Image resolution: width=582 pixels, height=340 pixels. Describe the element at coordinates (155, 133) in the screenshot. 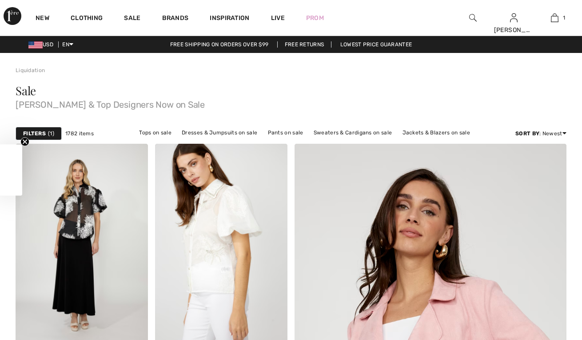

I see `a: Tops on sale` at that location.